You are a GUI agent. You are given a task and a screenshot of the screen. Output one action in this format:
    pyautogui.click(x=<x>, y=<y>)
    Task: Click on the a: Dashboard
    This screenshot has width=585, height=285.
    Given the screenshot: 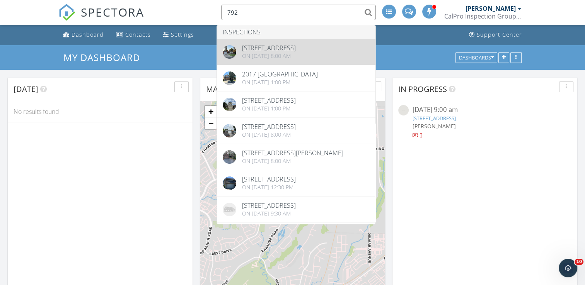 What is the action you would take?
    pyautogui.click(x=83, y=35)
    